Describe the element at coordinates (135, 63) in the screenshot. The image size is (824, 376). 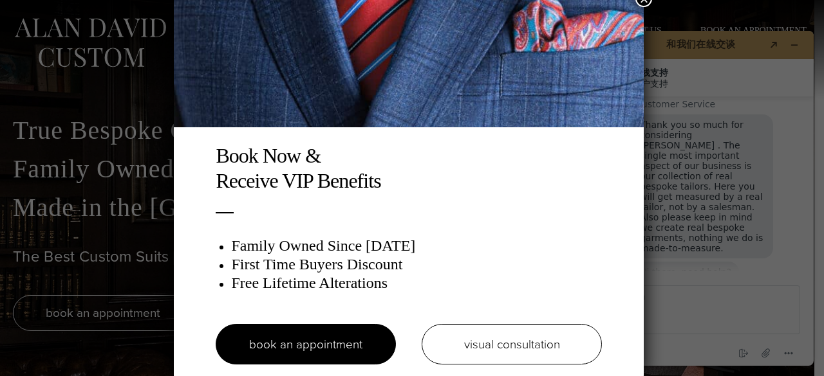
I see `div: 客户支持` at that location.